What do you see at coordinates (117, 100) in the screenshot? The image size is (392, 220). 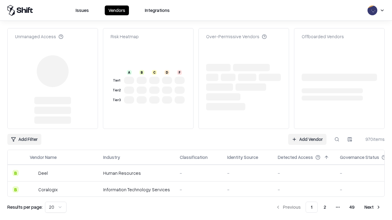 I see `div: Tier 3` at bounding box center [117, 100].